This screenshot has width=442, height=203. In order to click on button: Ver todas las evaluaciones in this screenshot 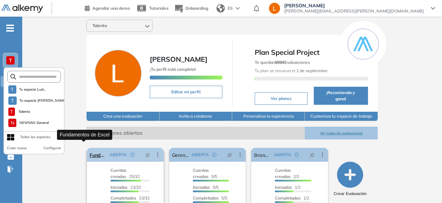, I will do `click(341, 133)`.